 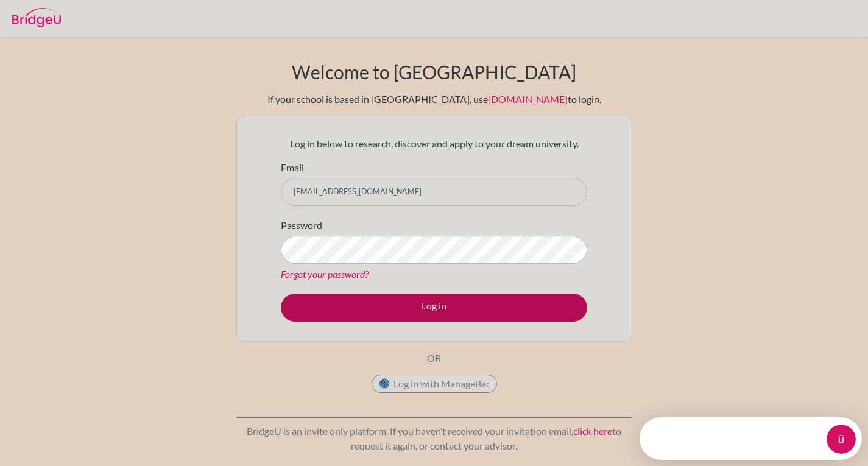 What do you see at coordinates (37, 18) in the screenshot?
I see `img: Bridge-U` at bounding box center [37, 18].